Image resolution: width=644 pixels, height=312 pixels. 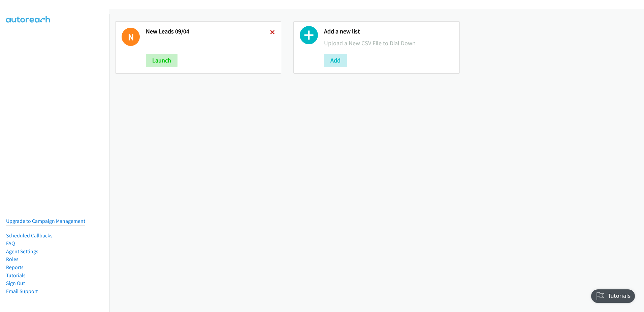 What do you see at coordinates (131, 37) in the screenshot?
I see `h1: N` at bounding box center [131, 37].